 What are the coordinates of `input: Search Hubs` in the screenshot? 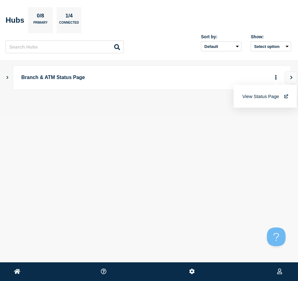 It's located at (65, 47).